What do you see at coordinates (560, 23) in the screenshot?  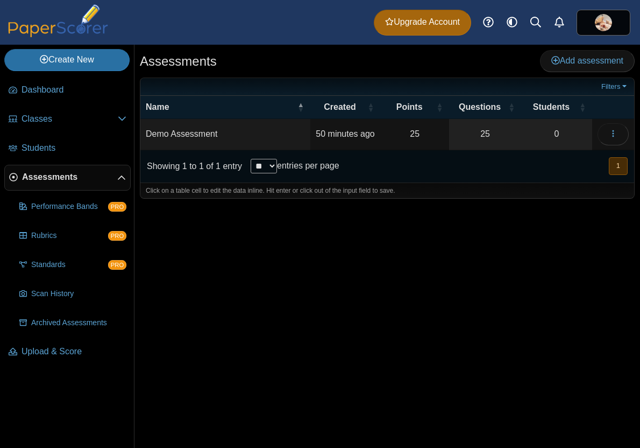 I see `a: Alerts` at bounding box center [560, 23].